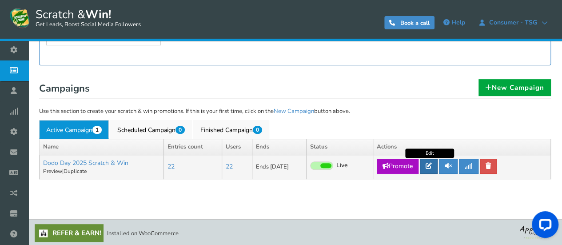 Image resolution: width=562 pixels, height=245 pixels. What do you see at coordinates (52, 171) in the screenshot?
I see `a: Preview` at bounding box center [52, 171].